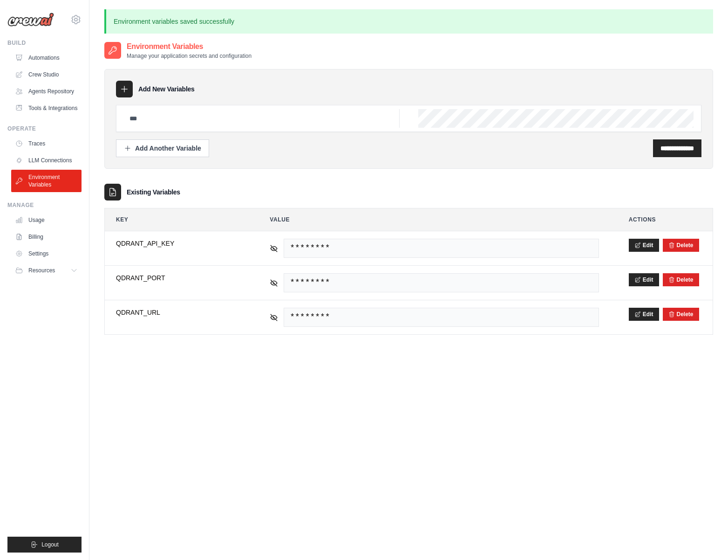  Describe the element at coordinates (46, 161) in the screenshot. I see `a: LLM Connections` at that location.